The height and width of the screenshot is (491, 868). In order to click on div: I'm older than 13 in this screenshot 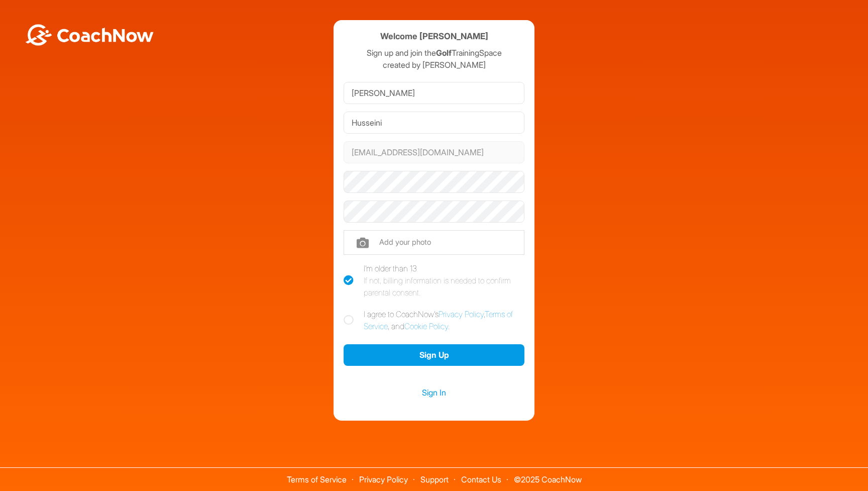, I will do `click(444, 280)`.